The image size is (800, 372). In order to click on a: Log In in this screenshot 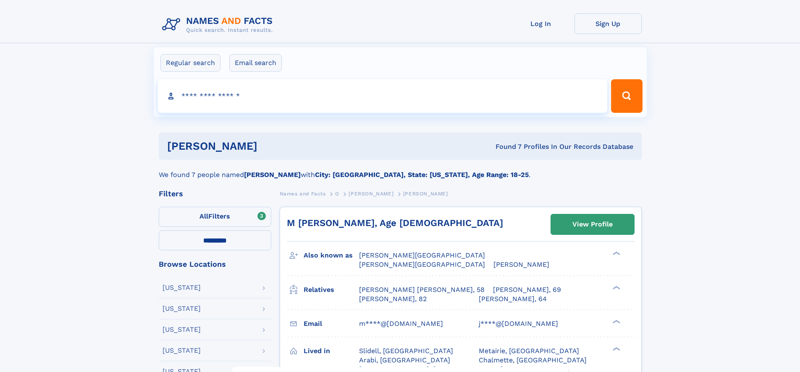, I will do `click(541, 24)`.